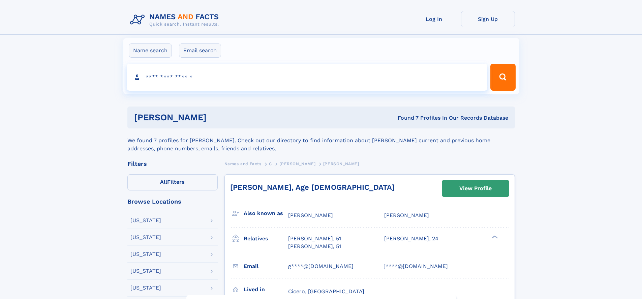 The image size is (642, 299). What do you see at coordinates (405, 118) in the screenshot?
I see `div: Found 7 Profiles In Our Records Database` at bounding box center [405, 118].